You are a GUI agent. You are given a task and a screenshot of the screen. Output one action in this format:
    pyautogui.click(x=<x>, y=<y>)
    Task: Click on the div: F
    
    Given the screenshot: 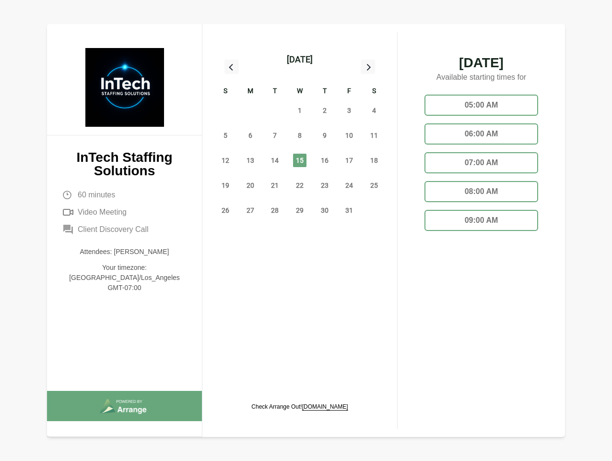 What is the action you would take?
    pyautogui.click(x=350, y=92)
    